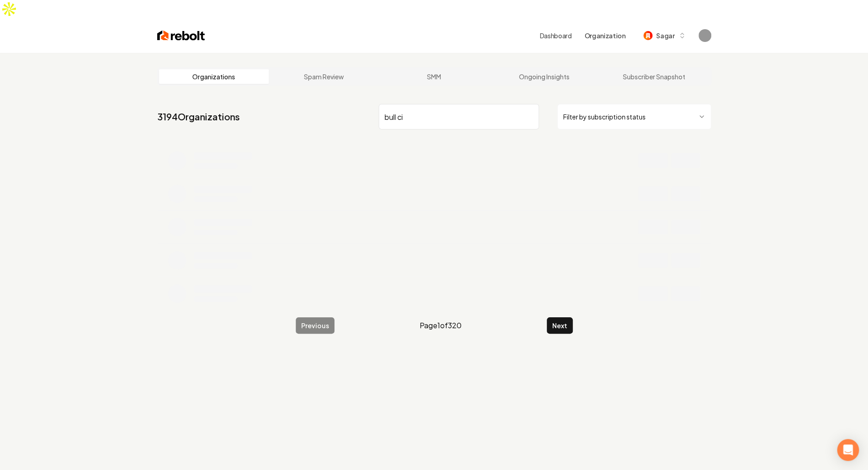 This screenshot has width=868, height=470. What do you see at coordinates (181, 35) in the screenshot?
I see `img: Rebolt Logo` at bounding box center [181, 35].